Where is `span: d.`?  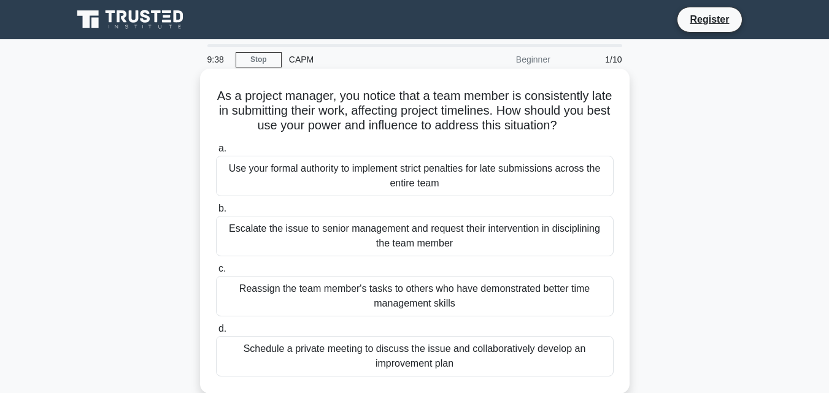
span: d. is located at coordinates (222, 328).